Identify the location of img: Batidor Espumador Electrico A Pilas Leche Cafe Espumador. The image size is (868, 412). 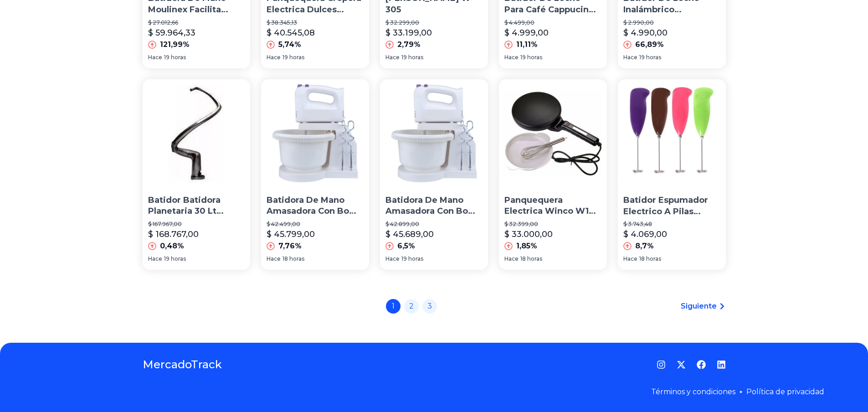
(671, 133).